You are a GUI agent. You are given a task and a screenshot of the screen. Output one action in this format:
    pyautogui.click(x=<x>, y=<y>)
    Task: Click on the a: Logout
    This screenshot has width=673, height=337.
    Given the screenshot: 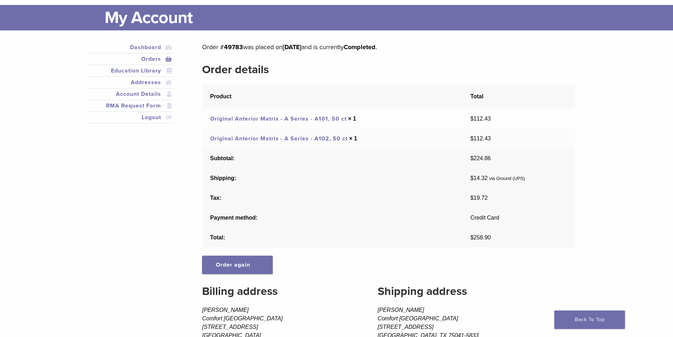 What is the action you would take?
    pyautogui.click(x=131, y=117)
    